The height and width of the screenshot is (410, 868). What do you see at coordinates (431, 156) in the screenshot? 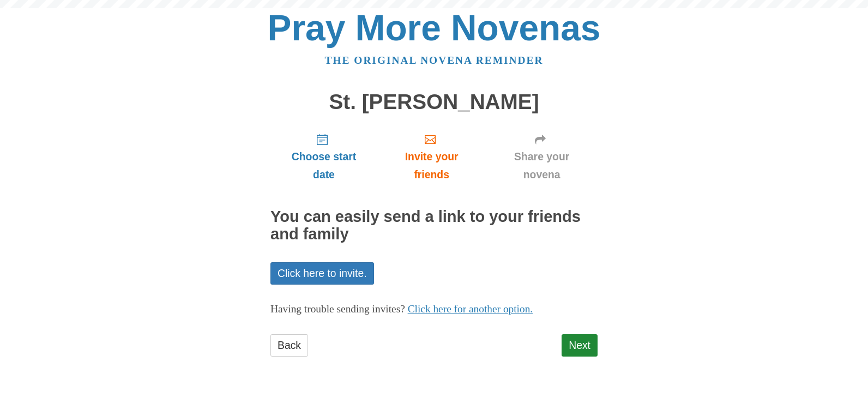
I see `a: Invite your friends` at bounding box center [431, 156].